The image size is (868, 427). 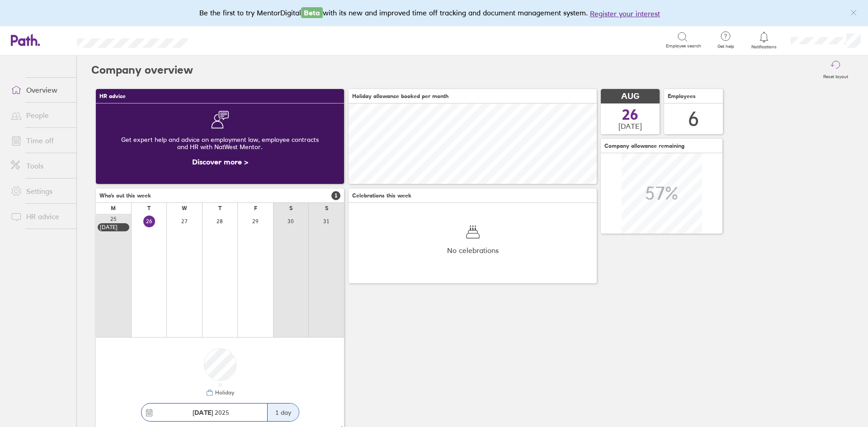 I want to click on div: F, so click(x=255, y=208).